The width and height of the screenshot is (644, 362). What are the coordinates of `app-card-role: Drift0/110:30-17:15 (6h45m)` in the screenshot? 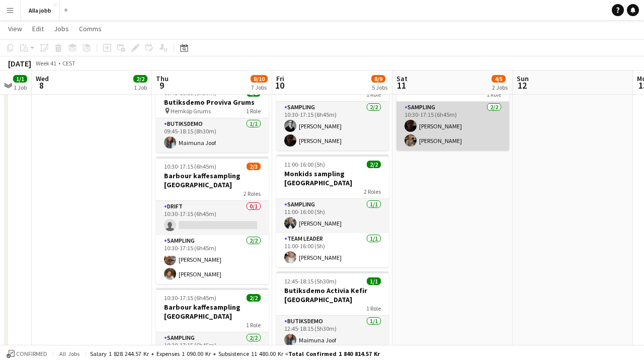 It's located at (213, 218).